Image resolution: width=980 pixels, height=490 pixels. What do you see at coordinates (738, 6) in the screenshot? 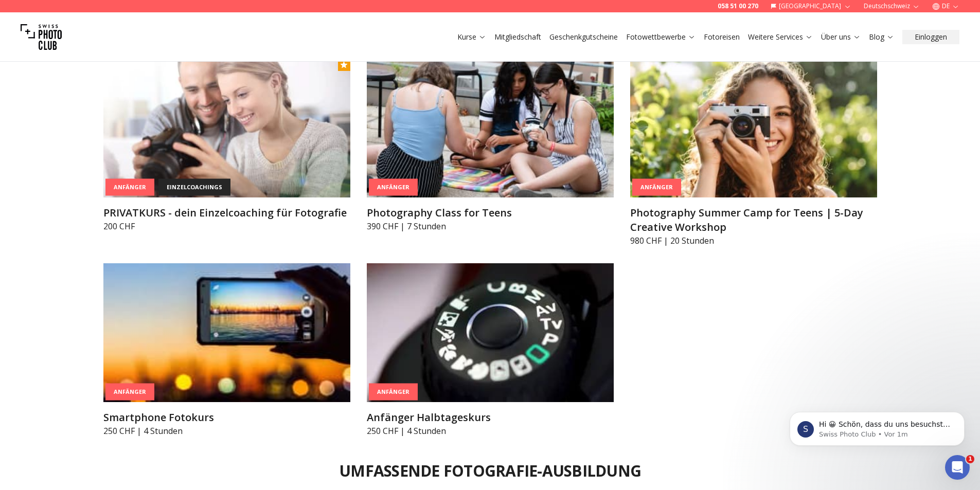
I see `a: 058 51 00 270` at bounding box center [738, 6].